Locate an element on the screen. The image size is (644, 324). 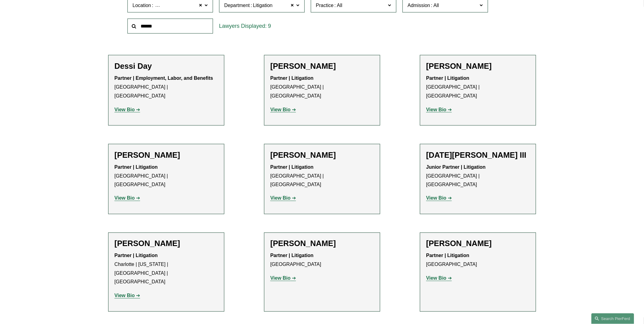
a: Search this site is located at coordinates (613, 319).